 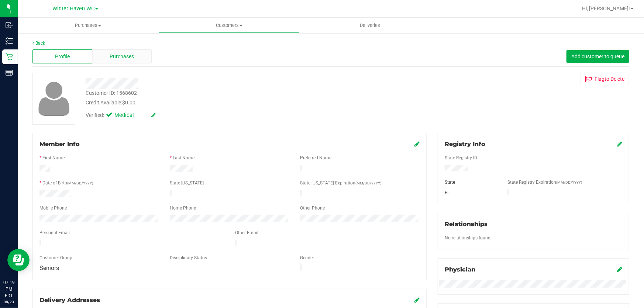 I want to click on label: No relationships found., so click(x=468, y=238).